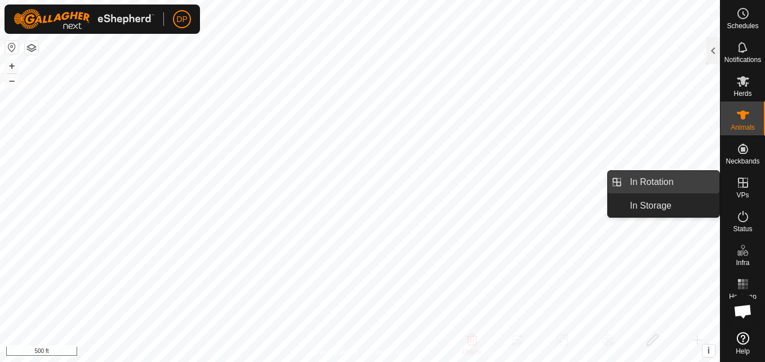  Describe the element at coordinates (709, 350) in the screenshot. I see `button: i` at that location.